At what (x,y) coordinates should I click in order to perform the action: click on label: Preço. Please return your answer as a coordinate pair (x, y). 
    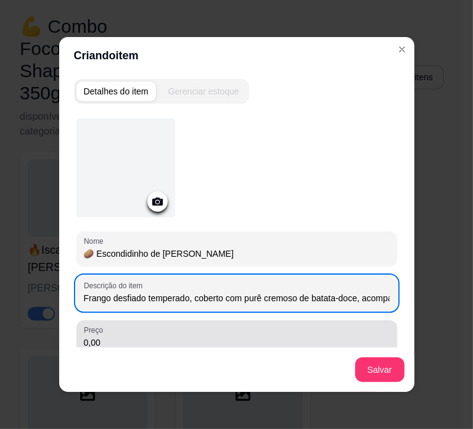
    Looking at the image, I should click on (96, 329).